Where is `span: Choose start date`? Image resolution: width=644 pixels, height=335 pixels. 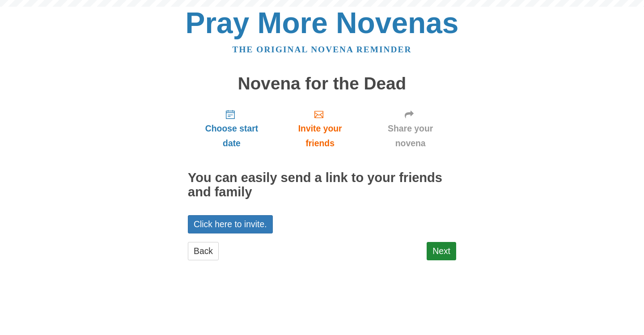 span: Choose start date is located at coordinates (232, 136).